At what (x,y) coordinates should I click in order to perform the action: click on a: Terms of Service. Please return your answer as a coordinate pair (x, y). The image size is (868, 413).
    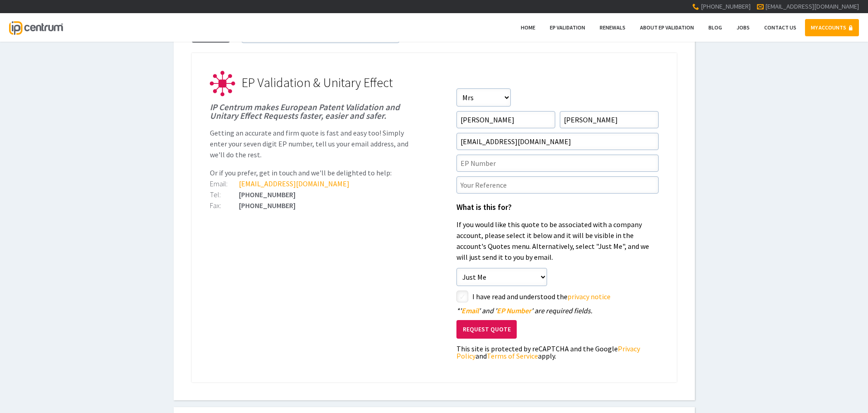
    Looking at the image, I should click on (512, 356).